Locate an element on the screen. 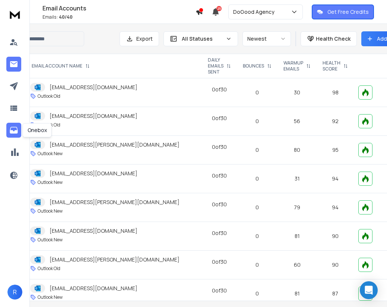  td: 98 is located at coordinates (335, 92).